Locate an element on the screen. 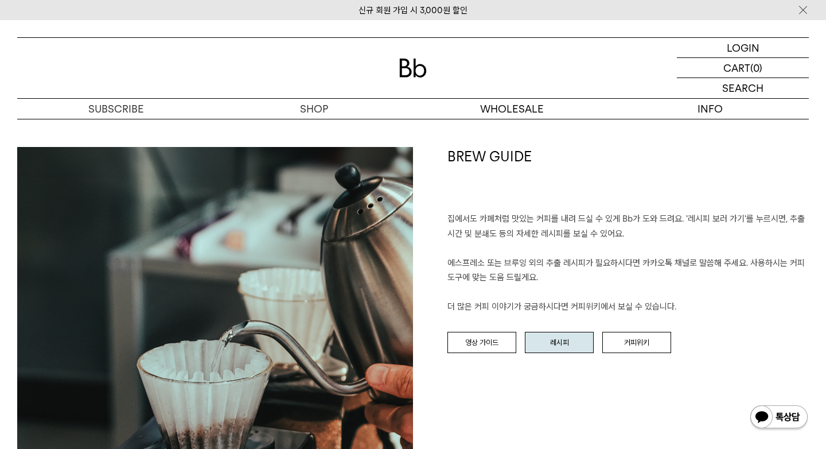 Image resolution: width=826 pixels, height=449 pixels. a: CART (0) is located at coordinates (743, 68).